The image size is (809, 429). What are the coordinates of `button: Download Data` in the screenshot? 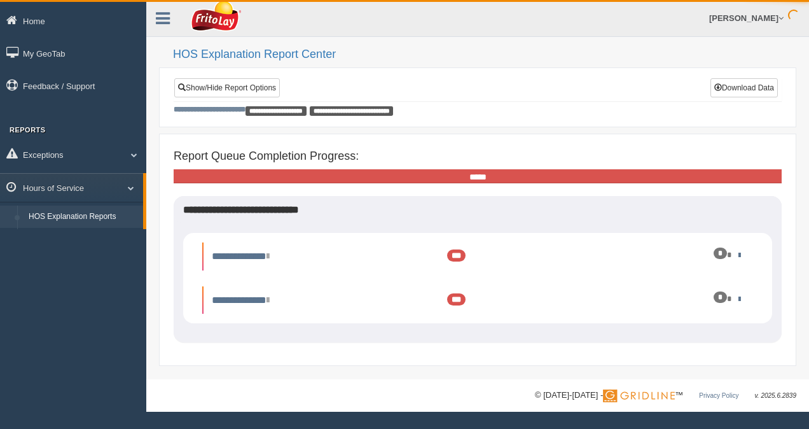 It's located at (744, 88).